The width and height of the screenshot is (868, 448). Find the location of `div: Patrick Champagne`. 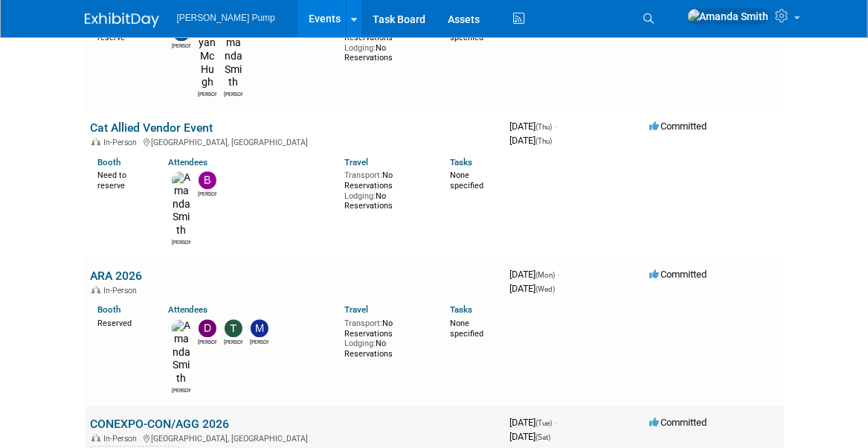

div: Patrick Champagne is located at coordinates (181, 46).